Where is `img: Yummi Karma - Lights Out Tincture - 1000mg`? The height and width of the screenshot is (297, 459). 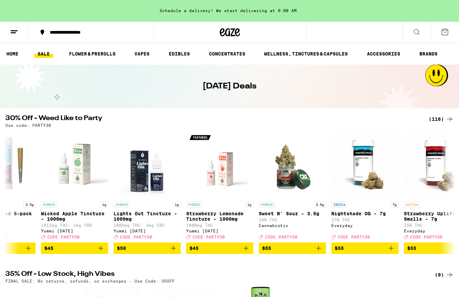 img: Yummi Karma - Lights Out Tincture - 1000mg is located at coordinates (147, 164).